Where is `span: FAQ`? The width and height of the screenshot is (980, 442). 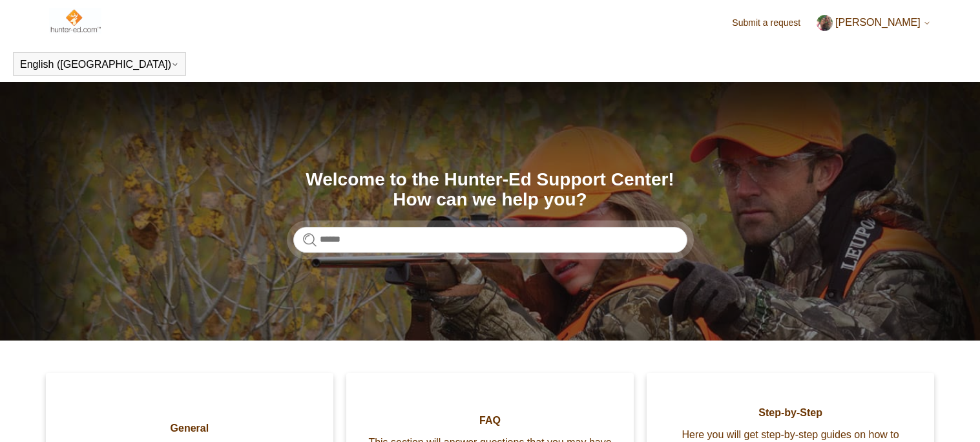
span: FAQ is located at coordinates (490, 421).